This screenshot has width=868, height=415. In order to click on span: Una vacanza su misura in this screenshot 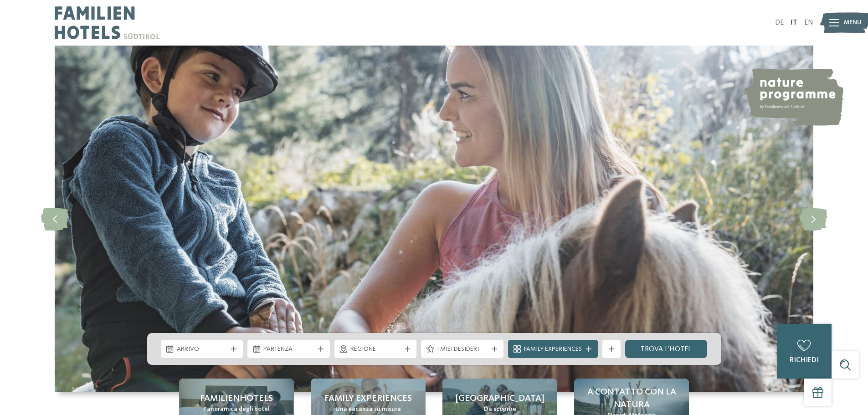, I will do `click(368, 410)`.